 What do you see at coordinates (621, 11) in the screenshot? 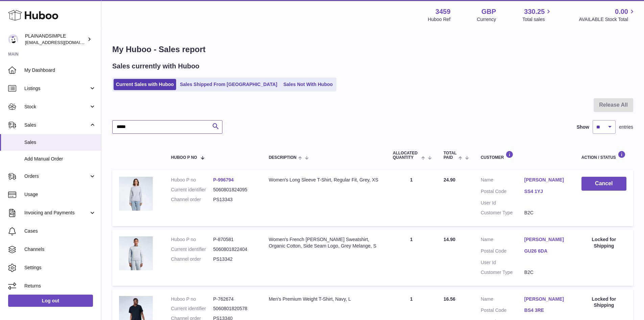
I see `span: 0.00` at bounding box center [621, 11].